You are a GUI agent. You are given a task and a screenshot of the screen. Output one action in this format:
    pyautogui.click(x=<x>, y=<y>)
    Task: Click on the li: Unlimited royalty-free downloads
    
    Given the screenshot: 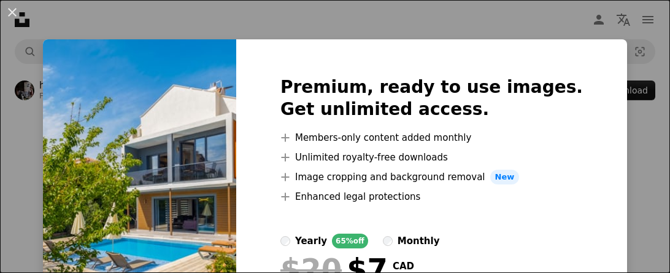 What is the action you would take?
    pyautogui.click(x=431, y=157)
    